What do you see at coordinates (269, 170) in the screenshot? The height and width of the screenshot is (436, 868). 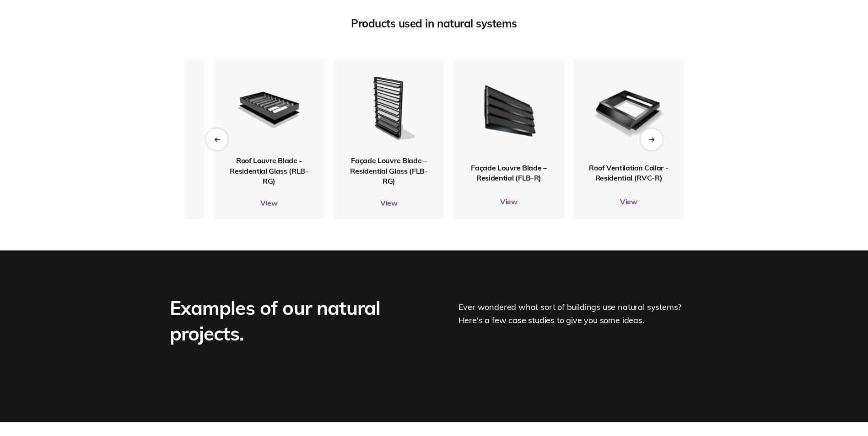 I see `span: Roof Louvre Blade - Residential Glass (RLB-RG)` at bounding box center [269, 170].